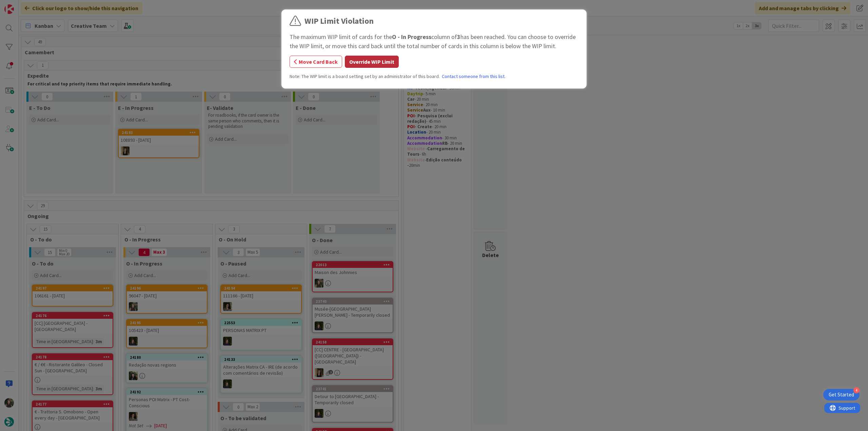 Image resolution: width=868 pixels, height=431 pixels. What do you see at coordinates (474, 77) in the screenshot?
I see `a: Contact someone from this list.` at bounding box center [474, 77].